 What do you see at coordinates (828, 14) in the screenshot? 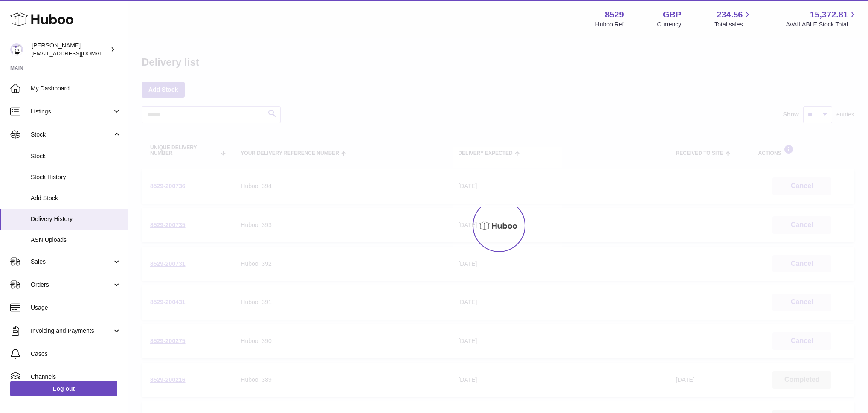
I see `span: 15,372.81` at bounding box center [828, 14].